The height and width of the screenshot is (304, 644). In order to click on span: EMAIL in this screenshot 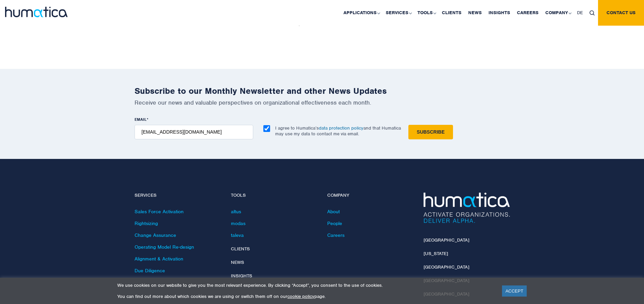, I will do `click(141, 120)`.